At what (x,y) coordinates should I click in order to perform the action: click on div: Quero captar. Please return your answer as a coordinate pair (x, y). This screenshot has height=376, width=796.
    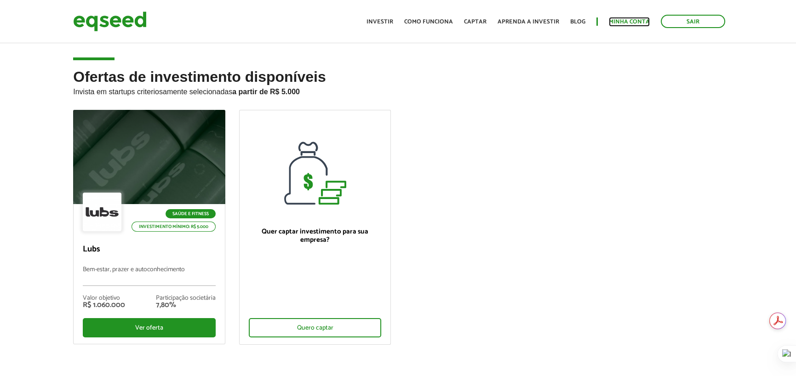
    Looking at the image, I should click on (315, 328).